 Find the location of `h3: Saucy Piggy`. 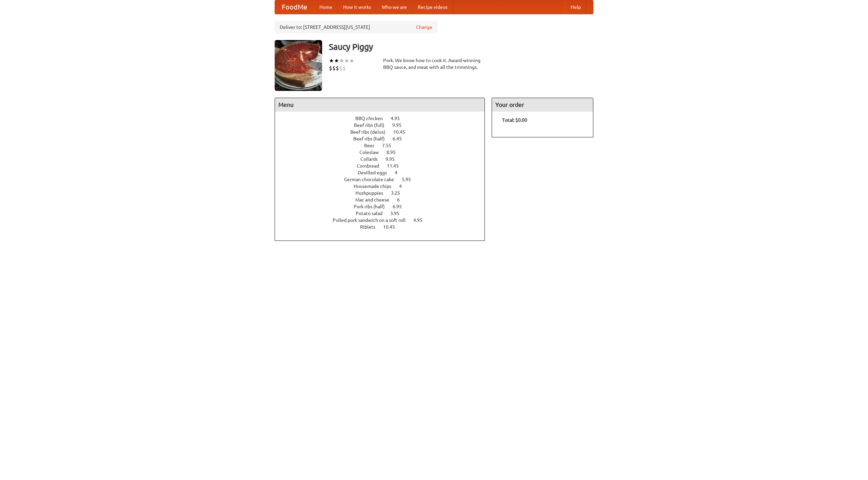

h3: Saucy Piggy is located at coordinates (461, 47).